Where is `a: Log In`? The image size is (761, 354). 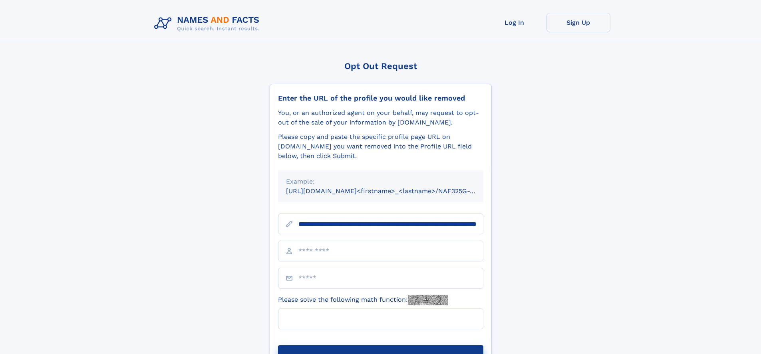 a: Log In is located at coordinates (515, 22).